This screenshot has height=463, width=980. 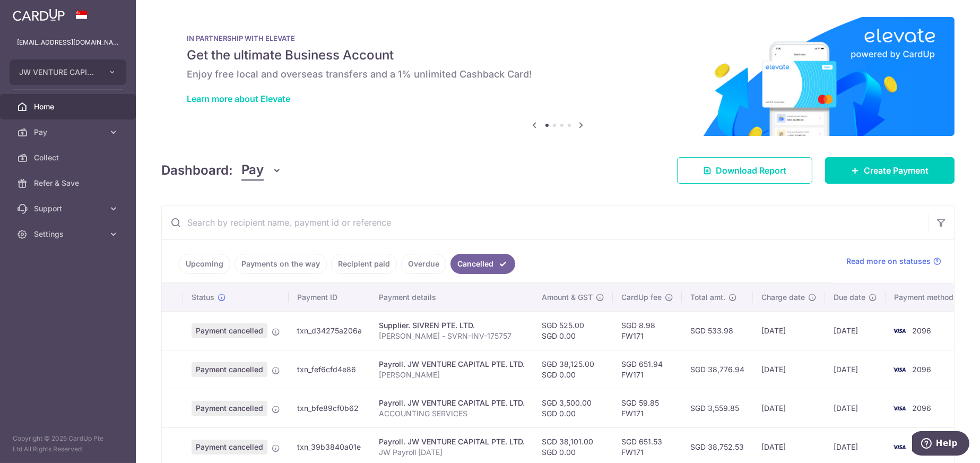 I want to click on td: SGD 38,125.00 SGD 0.00, so click(x=573, y=369).